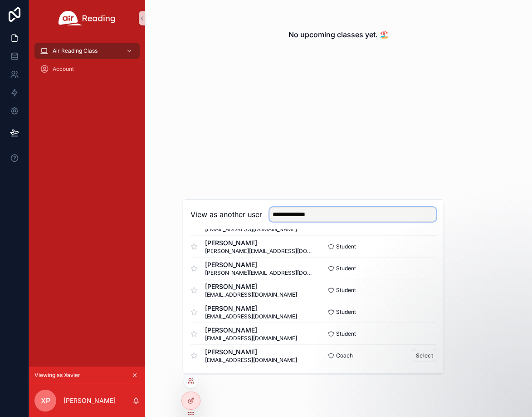  Describe the element at coordinates (87, 51) in the screenshot. I see `a: Air Reading Class` at that location.